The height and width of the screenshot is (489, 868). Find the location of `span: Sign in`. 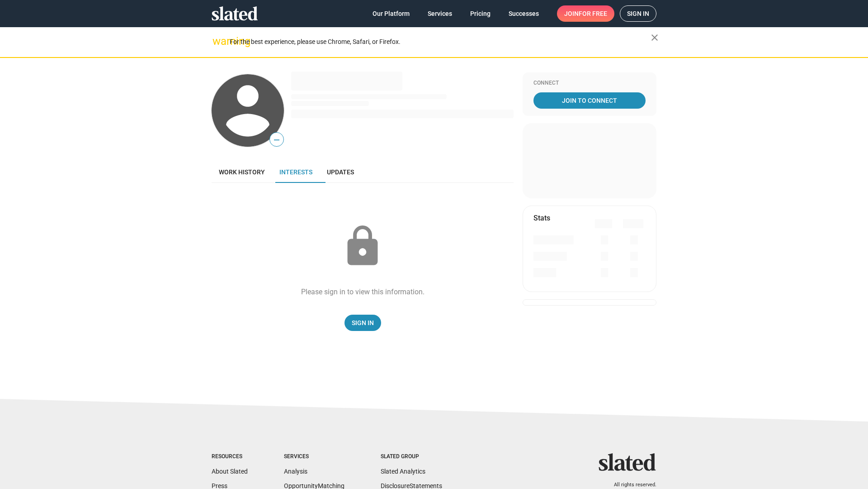

span: Sign in is located at coordinates (638, 14).